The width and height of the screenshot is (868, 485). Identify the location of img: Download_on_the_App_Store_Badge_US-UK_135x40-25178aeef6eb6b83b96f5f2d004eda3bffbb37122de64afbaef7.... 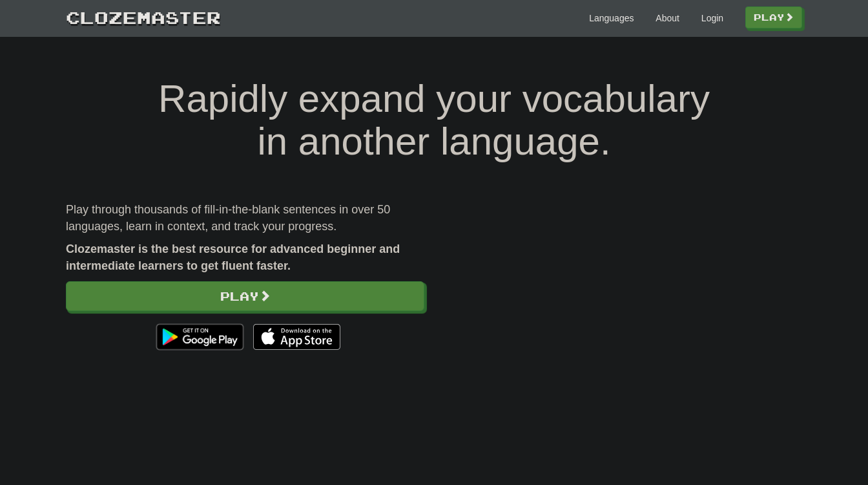
(296, 336).